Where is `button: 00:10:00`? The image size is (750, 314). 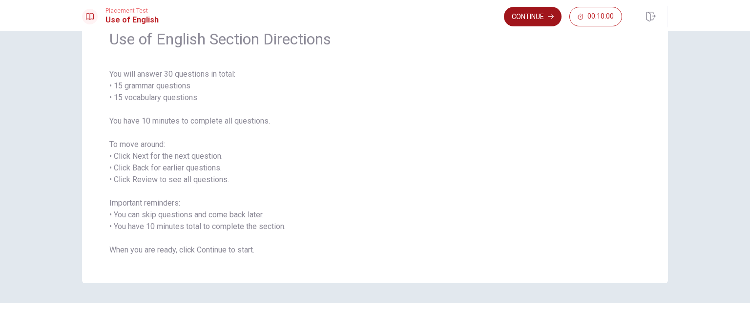 button: 00:10:00 is located at coordinates (596, 17).